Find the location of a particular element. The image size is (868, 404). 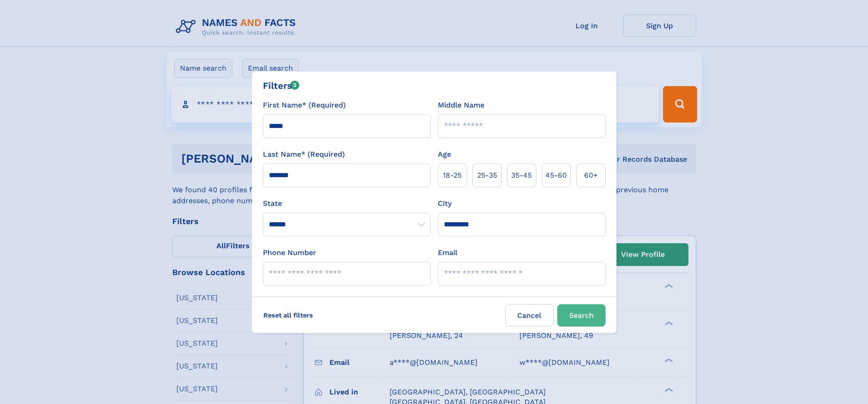

button: Search is located at coordinates (582, 315).